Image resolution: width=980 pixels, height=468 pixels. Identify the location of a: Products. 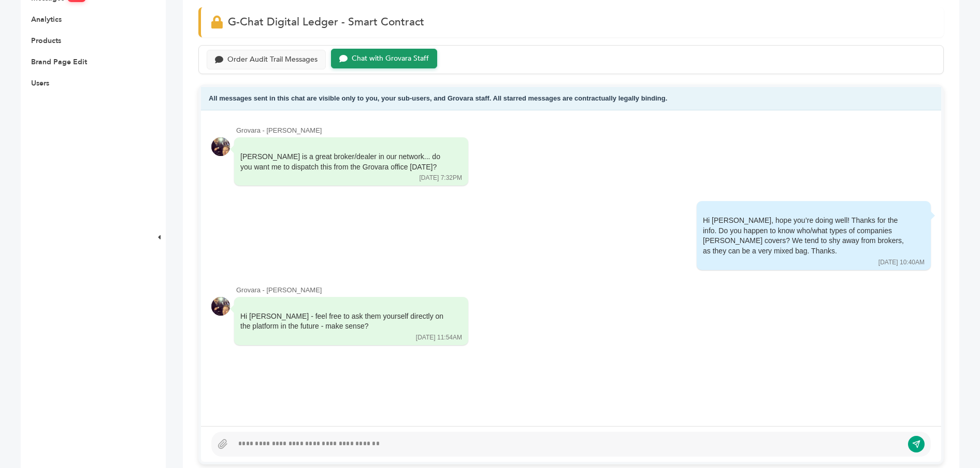
(46, 41).